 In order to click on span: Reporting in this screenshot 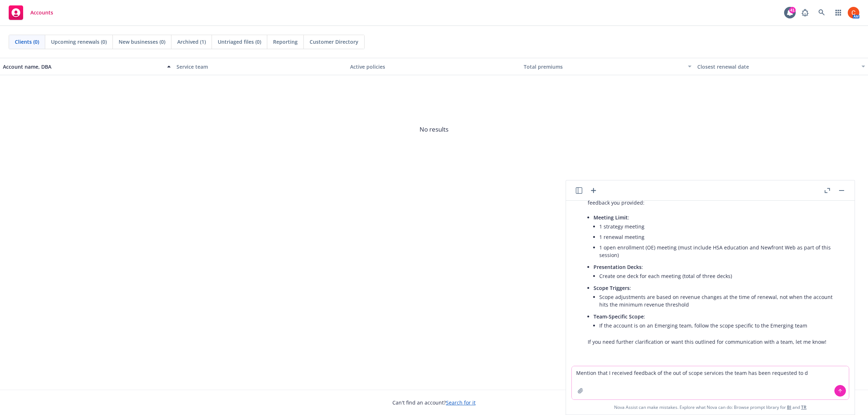, I will do `click(285, 42)`.